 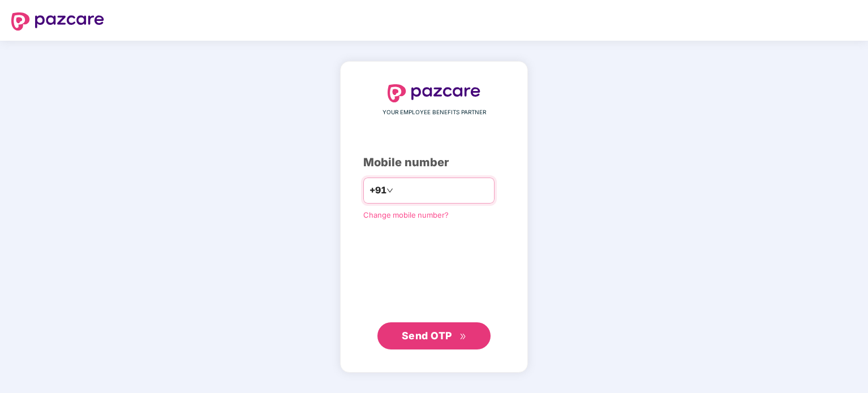 What do you see at coordinates (434, 335) in the screenshot?
I see `button: Send OTPdouble-right` at bounding box center [434, 335].